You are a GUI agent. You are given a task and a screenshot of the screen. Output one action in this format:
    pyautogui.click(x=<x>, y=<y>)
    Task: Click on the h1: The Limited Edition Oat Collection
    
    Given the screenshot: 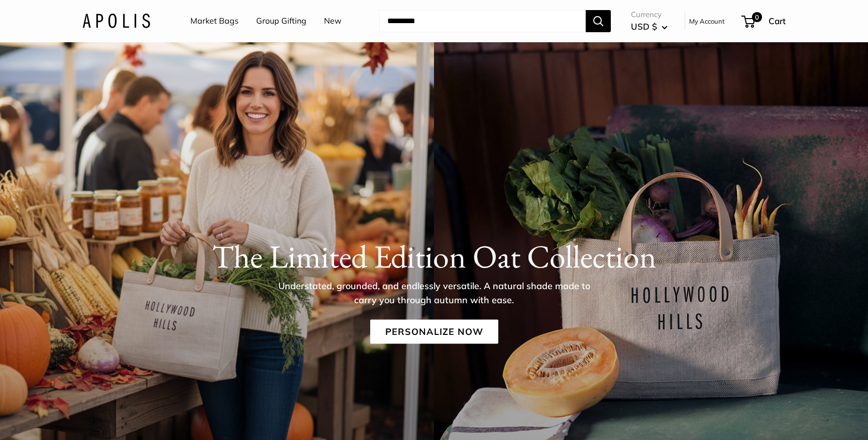 What is the action you would take?
    pyautogui.click(x=434, y=256)
    